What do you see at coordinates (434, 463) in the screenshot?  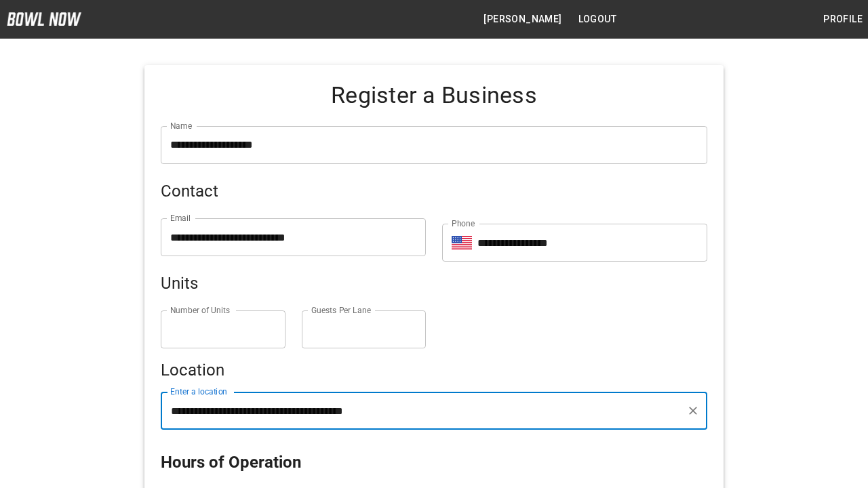 I see `h5: Hours of Operation` at bounding box center [434, 463].